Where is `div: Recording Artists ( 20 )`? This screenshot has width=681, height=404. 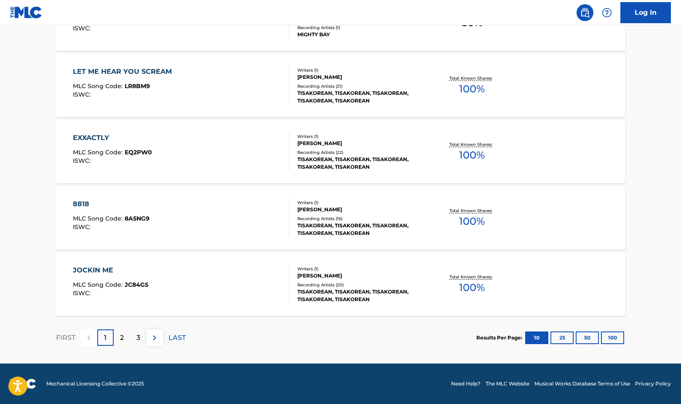
div: Recording Artists ( 20 ) is located at coordinates (361, 284).